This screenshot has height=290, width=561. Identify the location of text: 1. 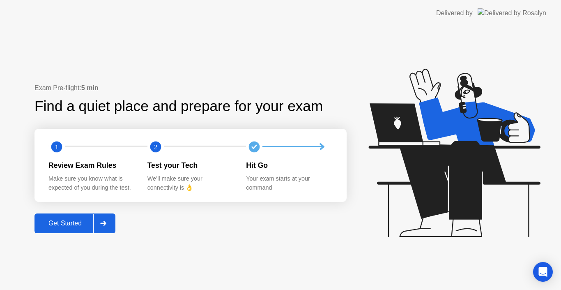
(57, 146).